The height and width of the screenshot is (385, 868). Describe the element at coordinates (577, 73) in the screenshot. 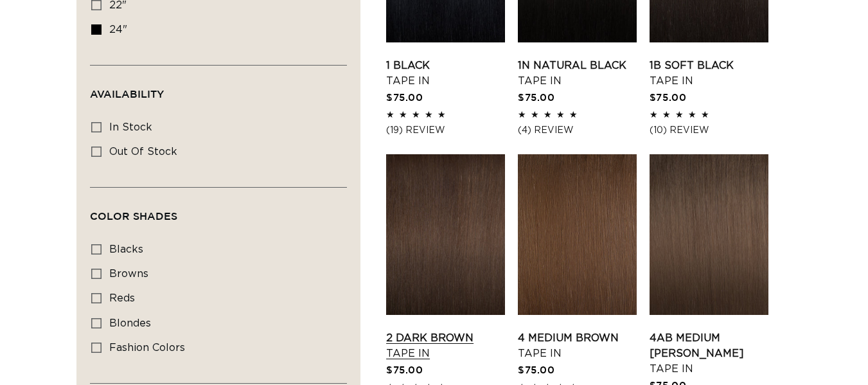

I see `a: 1N Natural Black Tape In` at that location.